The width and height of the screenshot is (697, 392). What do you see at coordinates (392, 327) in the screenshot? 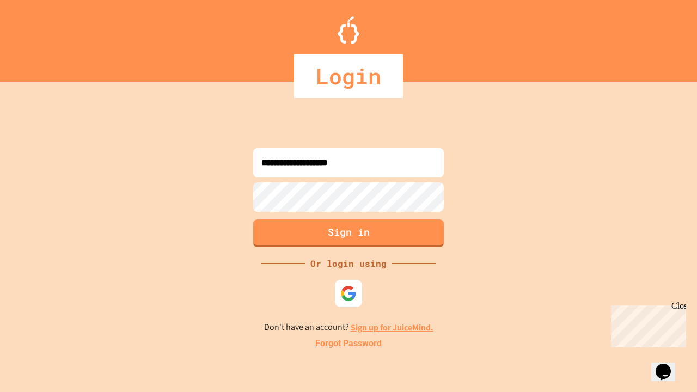
I see `a: Sign up for JuiceMind.` at bounding box center [392, 327].